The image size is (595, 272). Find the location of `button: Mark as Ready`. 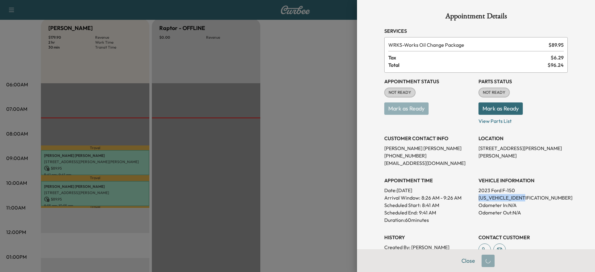

button: Mark as Ready is located at coordinates (501, 109).